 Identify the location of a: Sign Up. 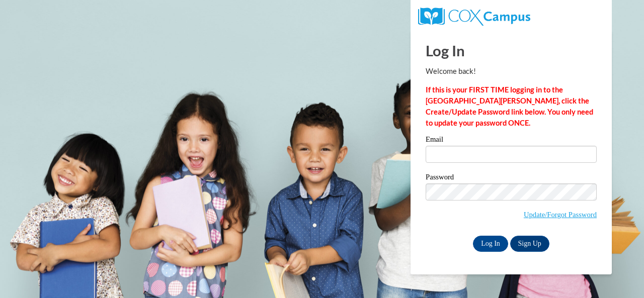
(530, 244).